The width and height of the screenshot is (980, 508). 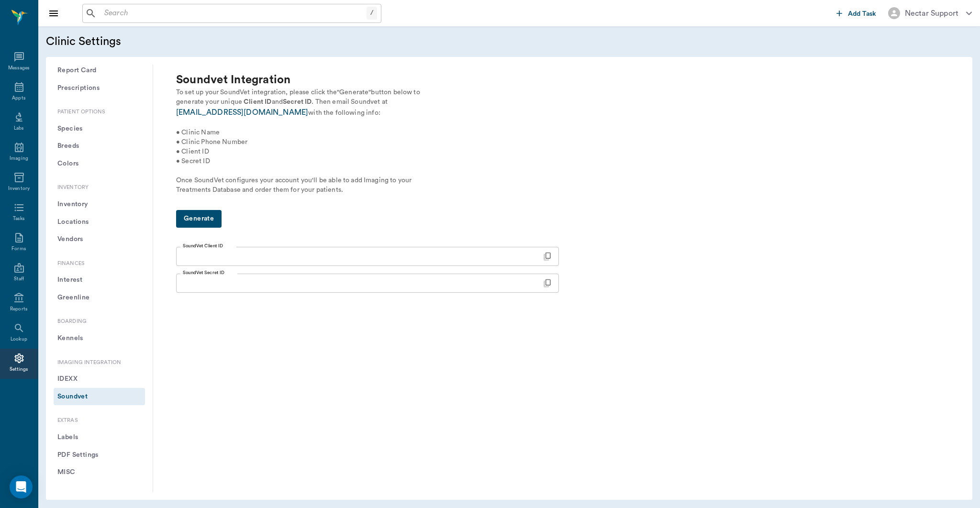 What do you see at coordinates (930, 13) in the screenshot?
I see `button: Nectar Support` at bounding box center [930, 13].